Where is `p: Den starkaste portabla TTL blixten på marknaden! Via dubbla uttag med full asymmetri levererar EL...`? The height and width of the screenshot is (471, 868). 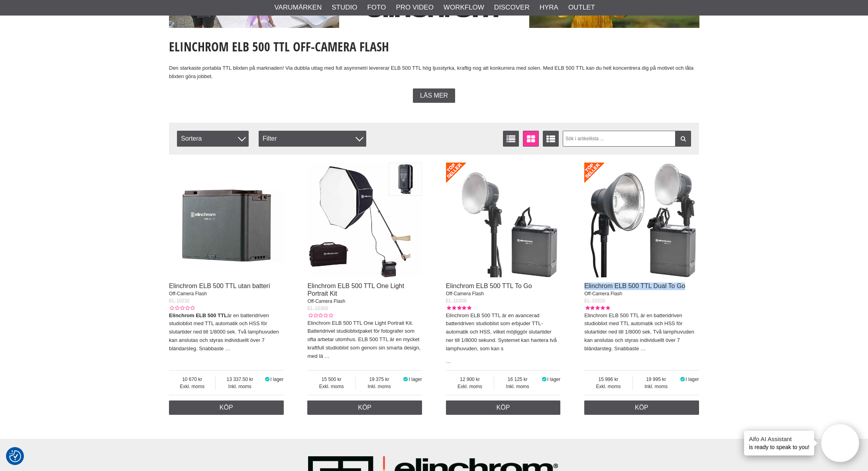 p: Den starkaste portabla TTL blixten på marknaden! Via dubbla uttag med full asymmetri levererar EL... is located at coordinates (434, 73).